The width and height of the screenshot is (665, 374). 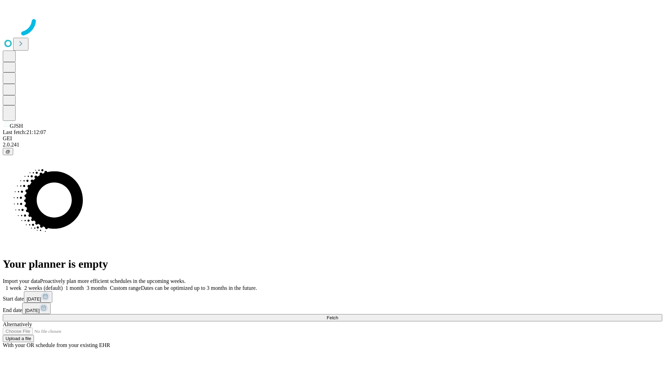 I want to click on span: 2 weeks (default), so click(x=43, y=288).